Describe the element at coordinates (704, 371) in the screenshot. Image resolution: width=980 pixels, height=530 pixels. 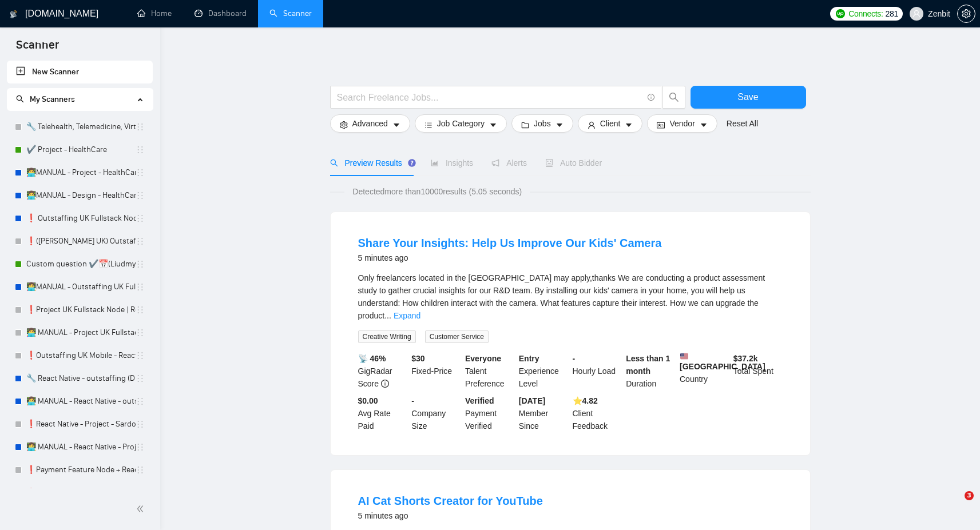
I see `div: Country` at that location.